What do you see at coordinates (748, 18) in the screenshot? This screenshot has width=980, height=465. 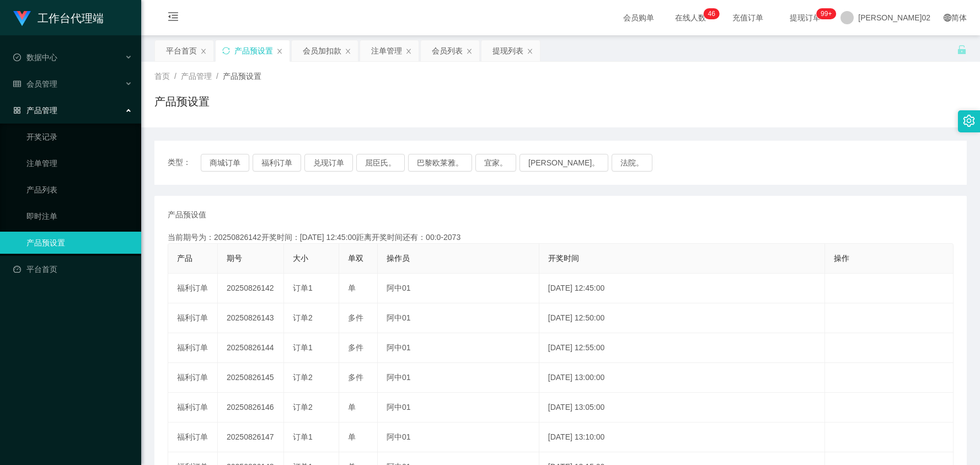 I see `font: 充值订单` at bounding box center [748, 18].